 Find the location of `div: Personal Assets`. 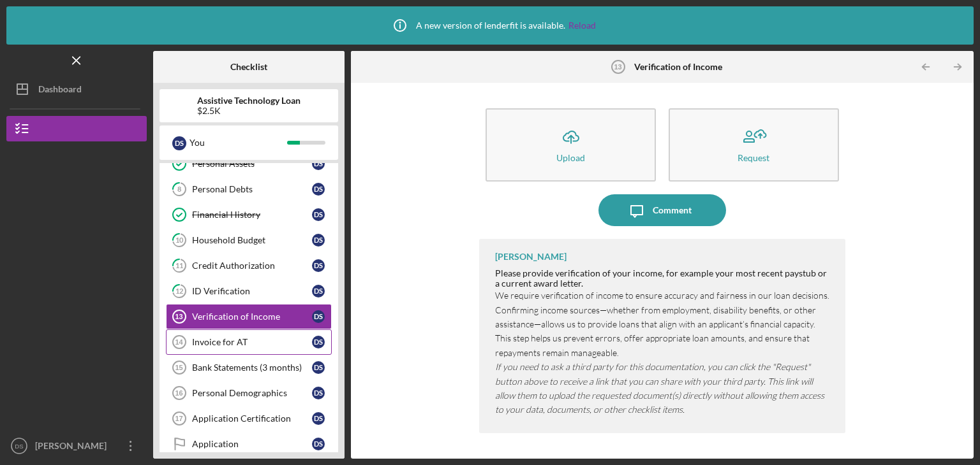

div: Personal Assets is located at coordinates (252, 164).